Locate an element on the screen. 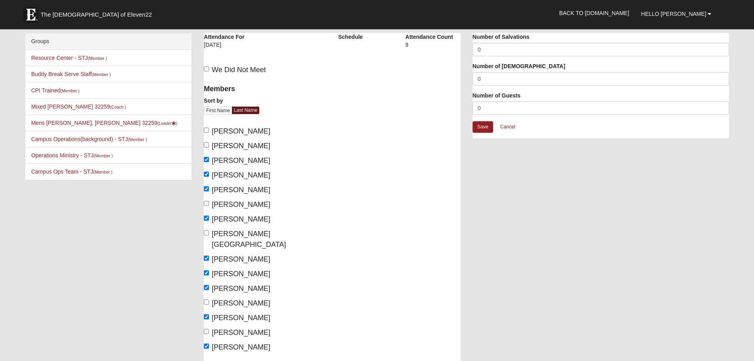 This screenshot has width=754, height=361. label: Number of Guests is located at coordinates (497, 95).